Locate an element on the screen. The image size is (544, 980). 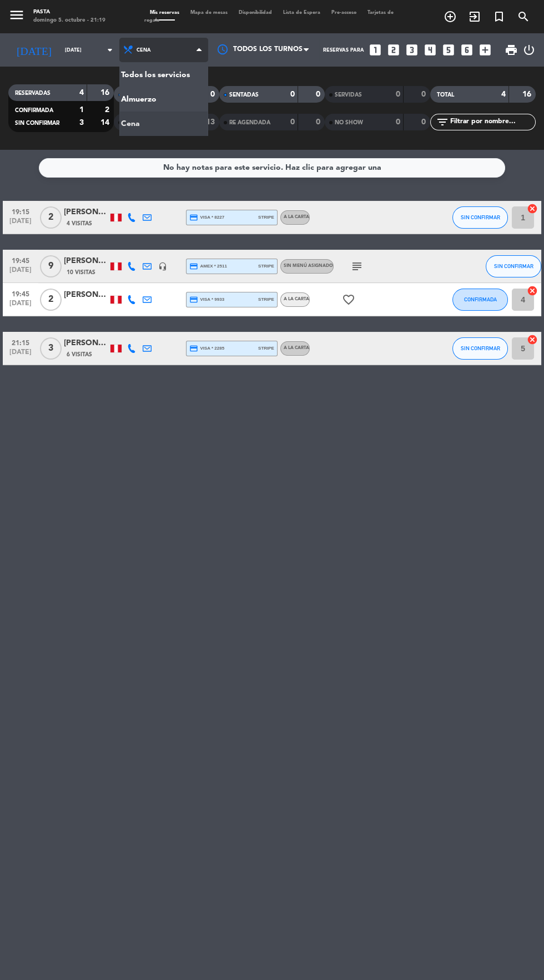
span: Mapa de mesas is located at coordinates (209, 13).